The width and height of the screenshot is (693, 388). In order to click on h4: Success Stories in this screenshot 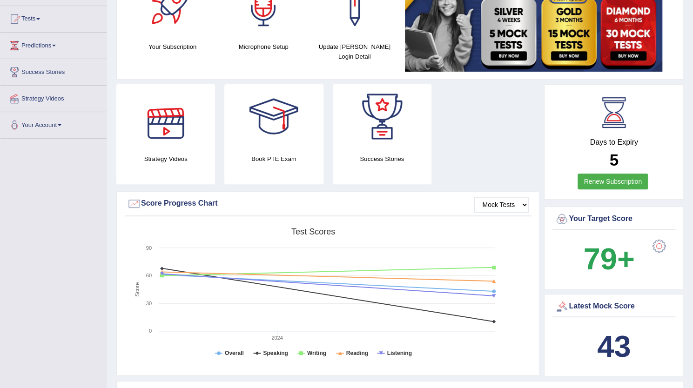, I will do `click(382, 159)`.